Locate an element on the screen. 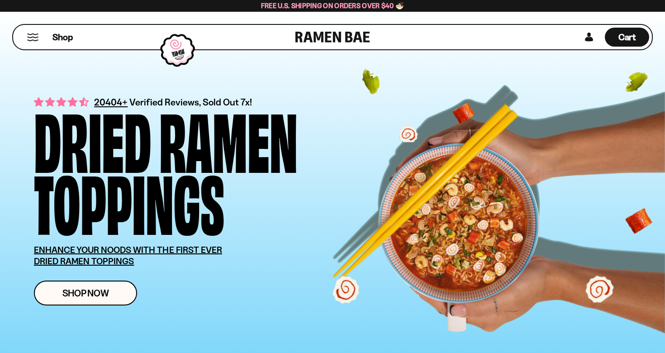  a: Shop is located at coordinates (62, 37).